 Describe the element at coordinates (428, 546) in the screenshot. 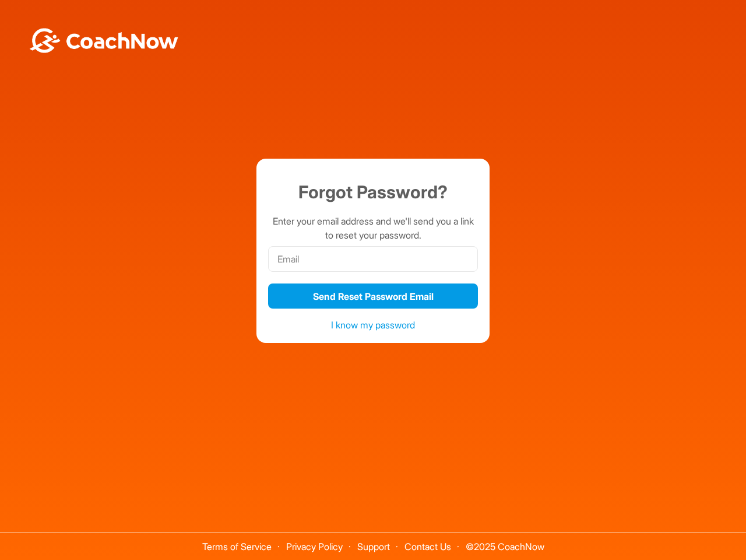

I see `a: Contact Us` at that location.